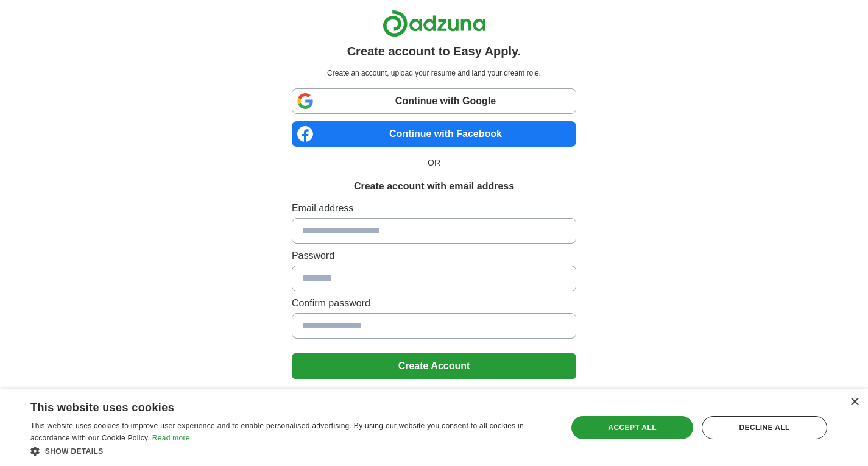  I want to click on a: Continue with Google, so click(433, 101).